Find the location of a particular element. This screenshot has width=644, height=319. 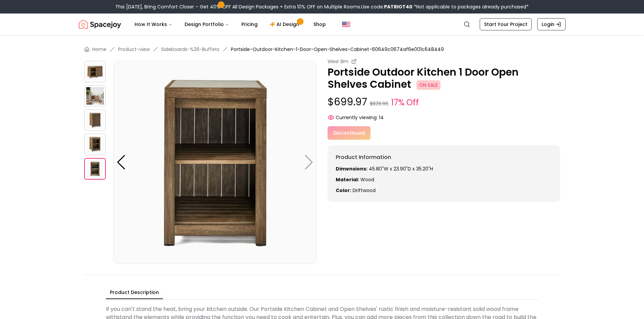

a: Start Your Project is located at coordinates (506, 24).